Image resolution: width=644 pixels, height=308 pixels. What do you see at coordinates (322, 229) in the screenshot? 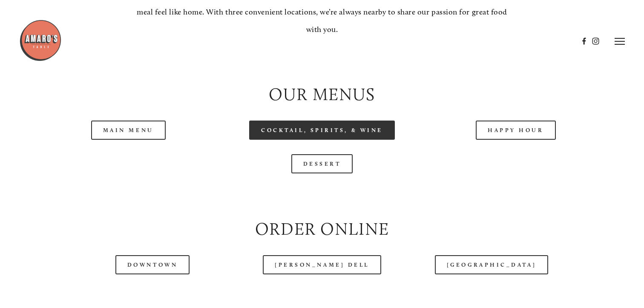
I see `h2: Order Online` at bounding box center [322, 229].